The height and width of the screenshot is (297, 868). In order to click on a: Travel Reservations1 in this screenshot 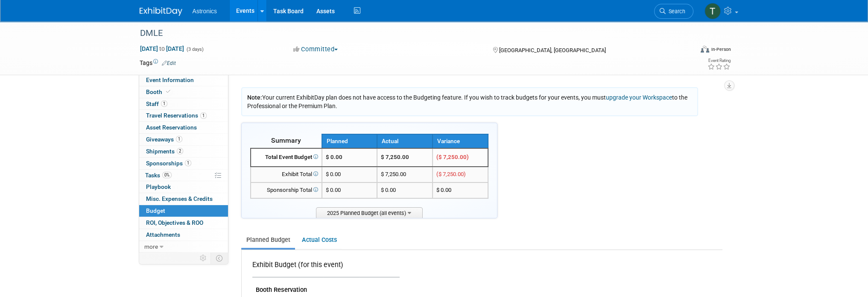, I will do `click(183, 115)`.